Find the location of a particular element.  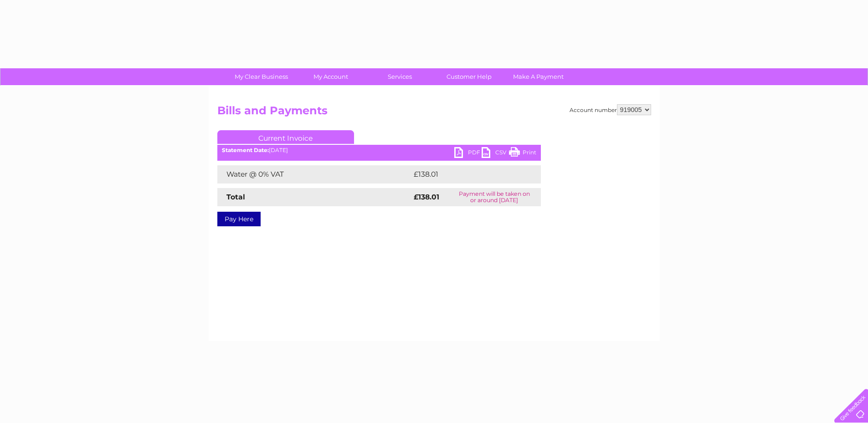

a: Pay Here is located at coordinates (239, 219).